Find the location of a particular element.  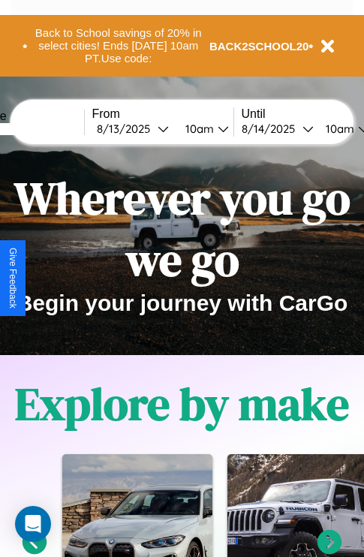

div: Give Feedback is located at coordinates (13, 278).